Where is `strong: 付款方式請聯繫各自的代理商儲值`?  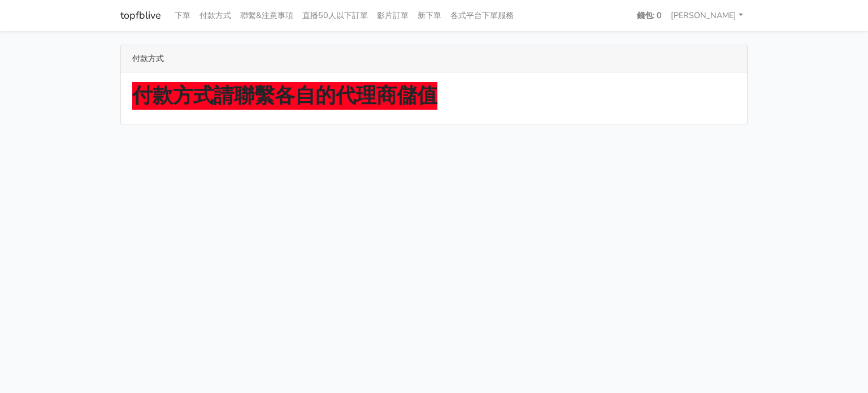
strong: 付款方式請聯繫各自的代理商儲值 is located at coordinates (285, 95).